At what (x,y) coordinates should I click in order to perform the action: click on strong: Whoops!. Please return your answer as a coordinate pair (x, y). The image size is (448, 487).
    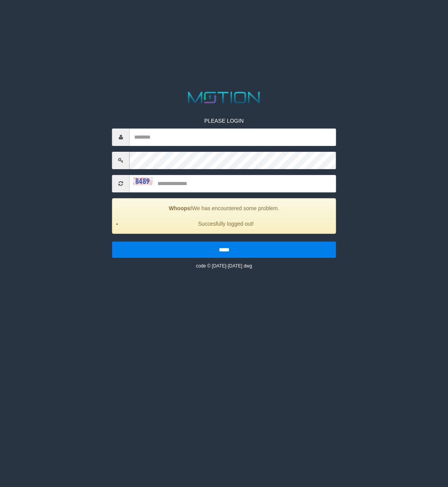
    Looking at the image, I should click on (180, 208).